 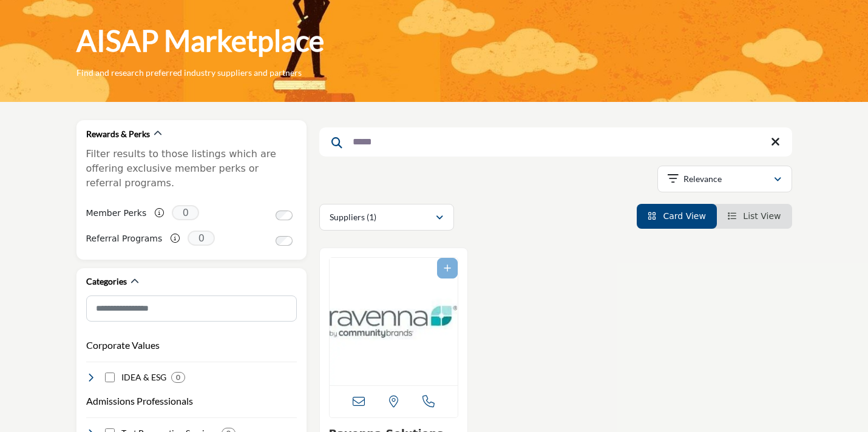 What do you see at coordinates (684, 216) in the screenshot?
I see `span: Card View` at bounding box center [684, 216].